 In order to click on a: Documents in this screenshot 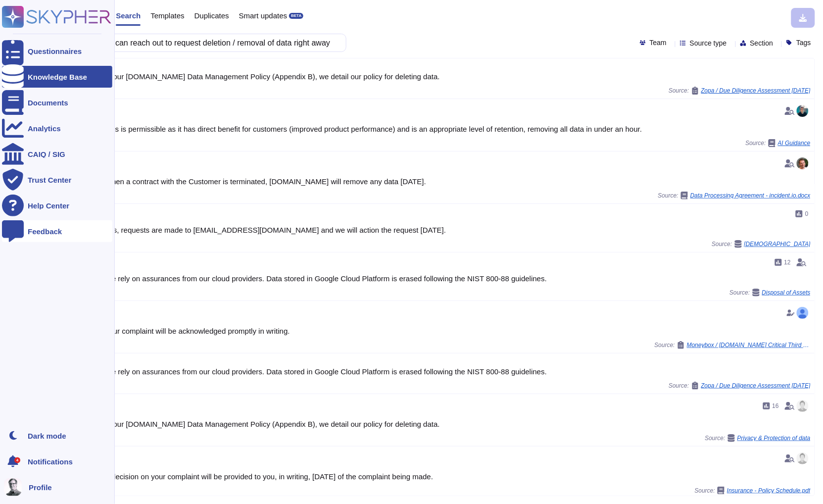, I will do `click(57, 103)`.